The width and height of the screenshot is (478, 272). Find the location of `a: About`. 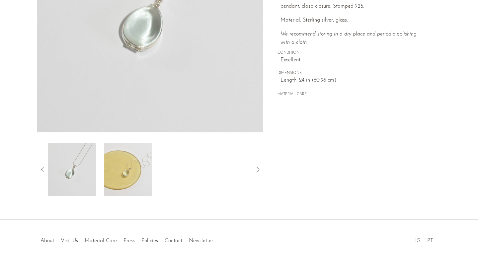

a: About is located at coordinates (47, 241).